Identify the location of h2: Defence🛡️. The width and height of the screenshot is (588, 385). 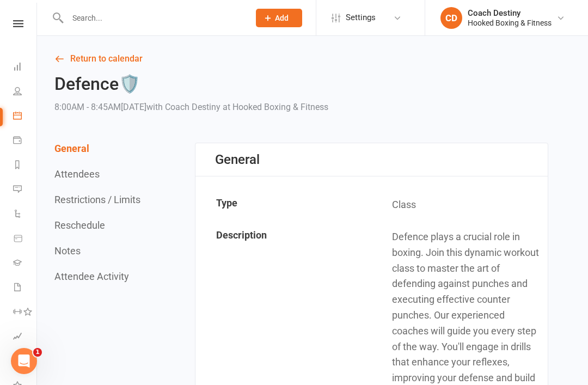
(191, 84).